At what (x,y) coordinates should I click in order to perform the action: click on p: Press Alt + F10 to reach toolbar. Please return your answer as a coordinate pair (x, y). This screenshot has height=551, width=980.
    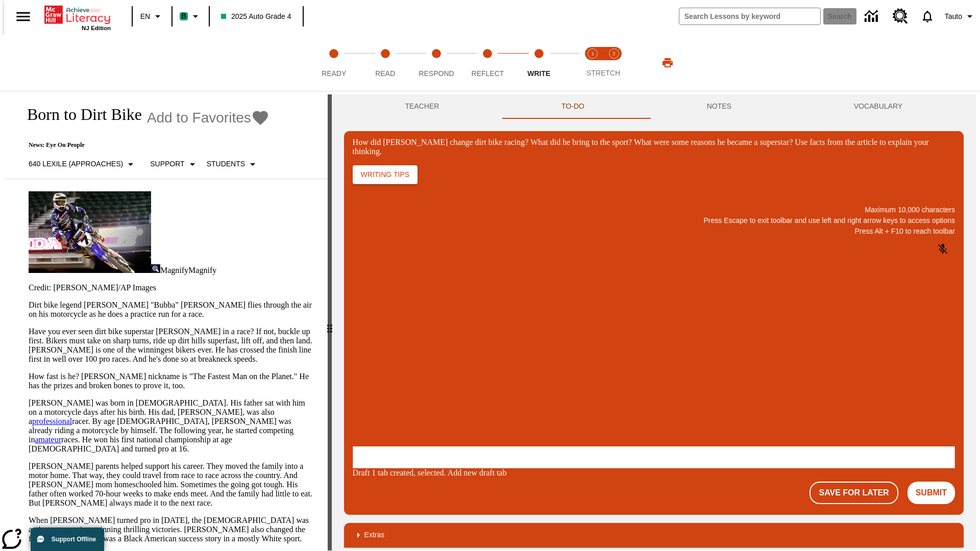
    Looking at the image, I should click on (654, 231).